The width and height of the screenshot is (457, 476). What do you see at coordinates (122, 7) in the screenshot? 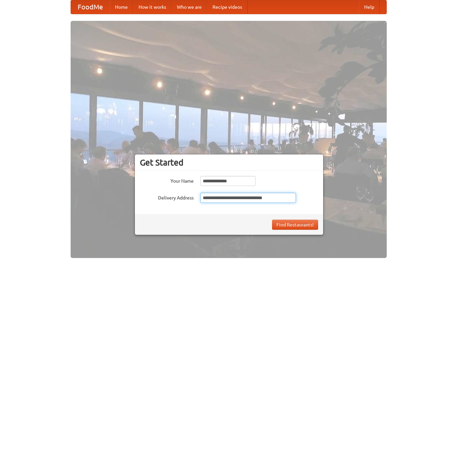
I see `a: Home` at bounding box center [122, 7].